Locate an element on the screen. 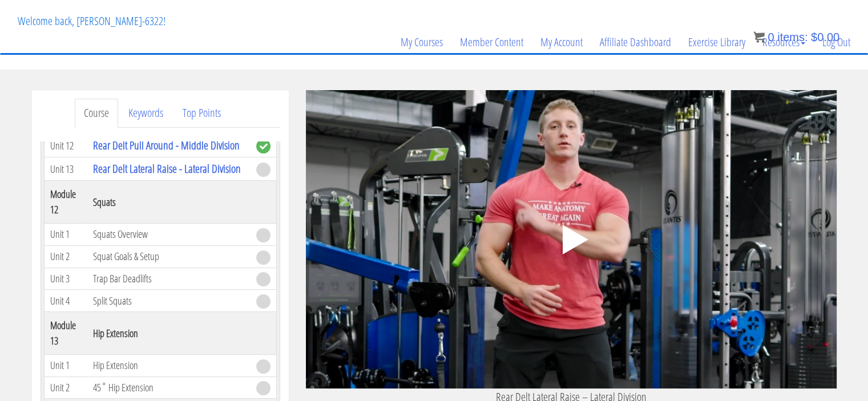 This screenshot has width=868, height=401. td: 45˚ Hip Extension is located at coordinates (169, 387).